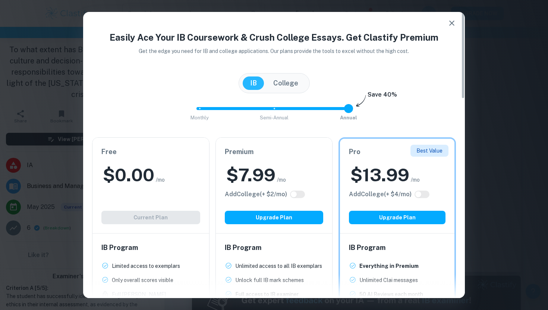 Image resolution: width=548 pixels, height=310 pixels. I want to click on button: IB, so click(253, 83).